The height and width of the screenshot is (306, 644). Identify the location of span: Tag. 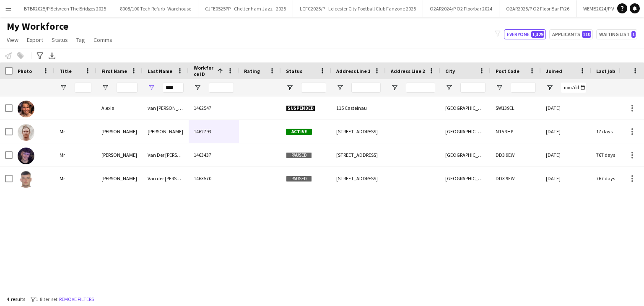
(80, 40).